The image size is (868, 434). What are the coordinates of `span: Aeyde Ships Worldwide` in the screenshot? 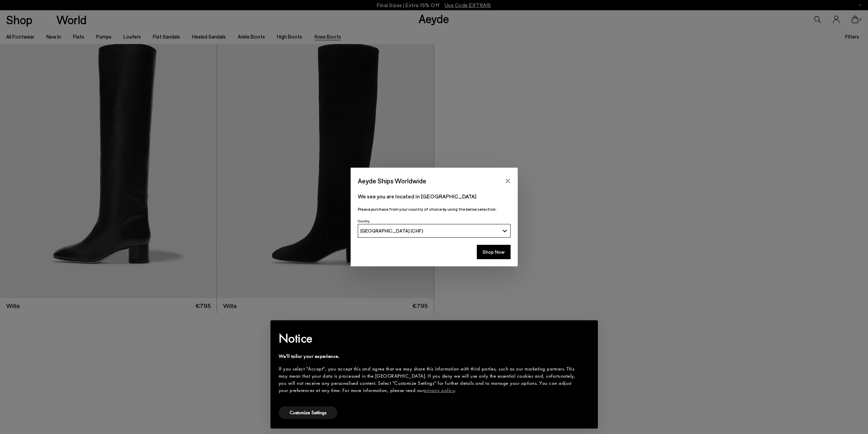 It's located at (392, 180).